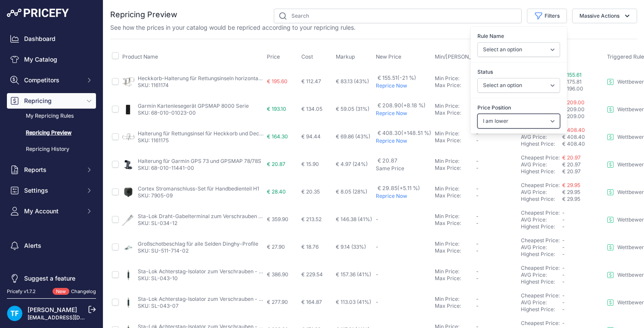 This screenshot has height=328, width=644. I want to click on div: € 408.40, so click(583, 137).